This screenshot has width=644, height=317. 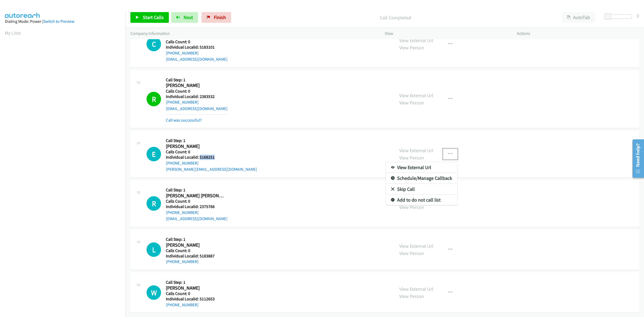 I want to click on div: Open Resource Center, so click(x=9, y=21).